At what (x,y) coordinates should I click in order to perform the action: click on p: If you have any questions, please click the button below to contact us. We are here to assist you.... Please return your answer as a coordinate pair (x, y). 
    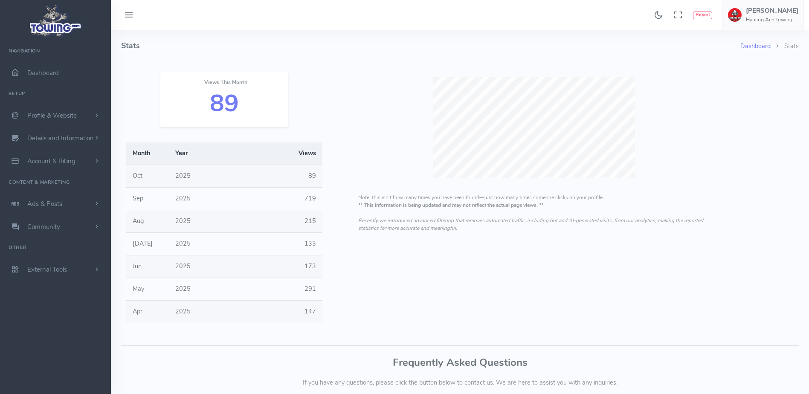
    Looking at the image, I should click on (460, 383).